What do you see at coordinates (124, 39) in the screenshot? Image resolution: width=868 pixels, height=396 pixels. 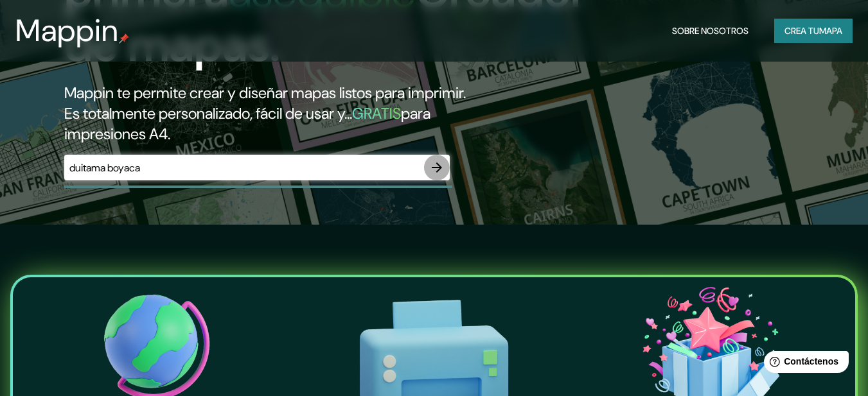 I see `img: pin de mapeo` at bounding box center [124, 39].